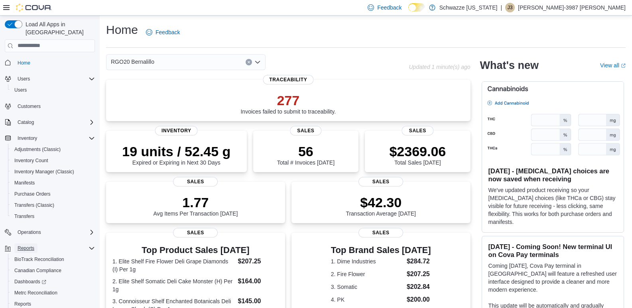 This screenshot has height=308, width=632. Describe the element at coordinates (367, 261) in the screenshot. I see `dt: 1. Dime Industries` at that location.